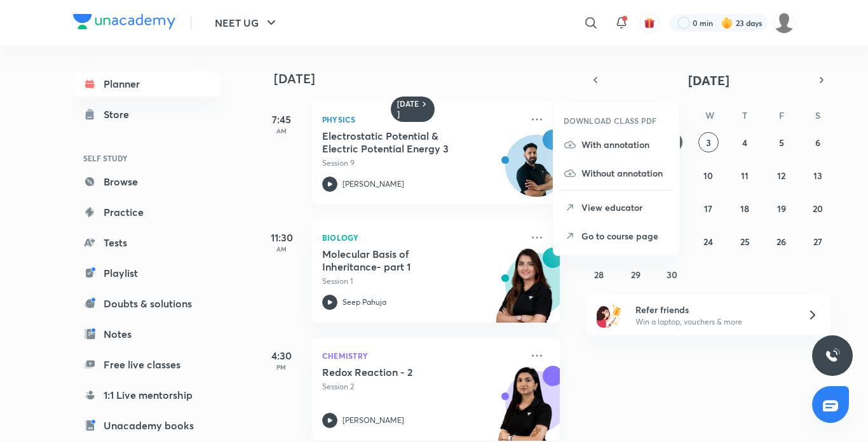 The image size is (868, 442). I want to click on abbr: September 24, 2025, so click(708, 241).